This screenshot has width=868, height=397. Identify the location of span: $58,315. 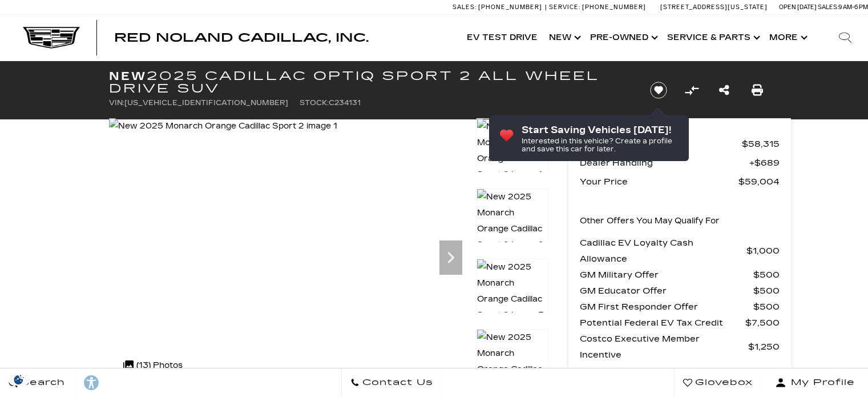
(760, 144).